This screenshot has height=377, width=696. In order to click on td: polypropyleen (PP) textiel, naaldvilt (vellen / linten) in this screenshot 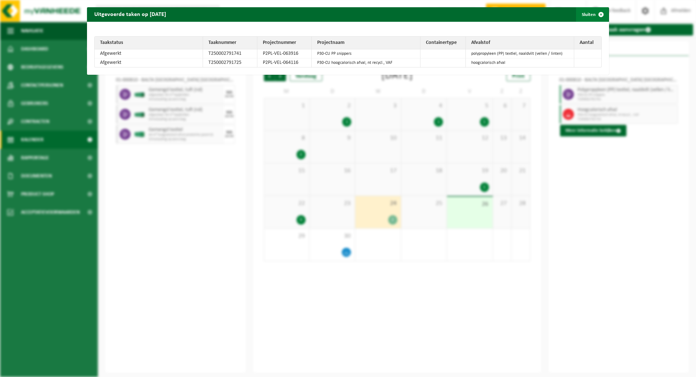, I will do `click(520, 54)`.